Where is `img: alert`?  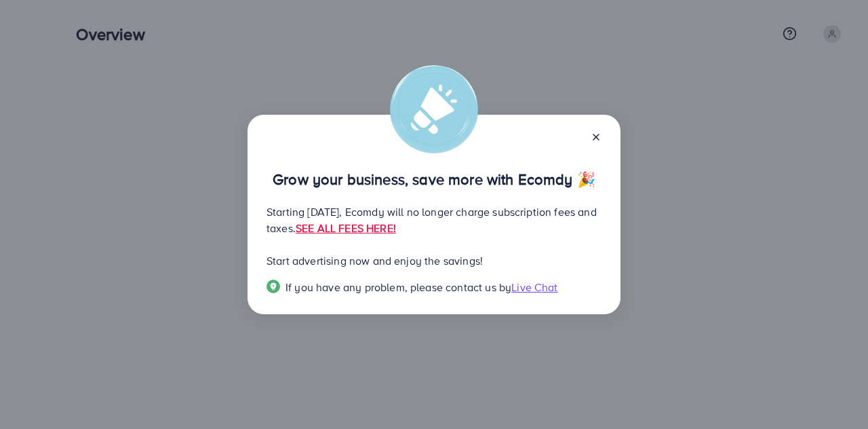 img: alert is located at coordinates (434, 109).